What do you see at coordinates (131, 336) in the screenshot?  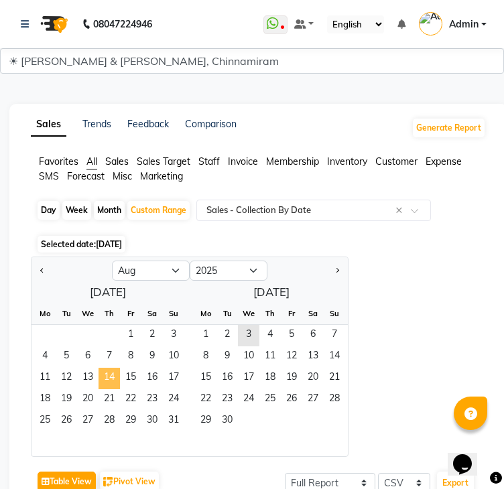 I see `span: 1` at bounding box center [131, 336].